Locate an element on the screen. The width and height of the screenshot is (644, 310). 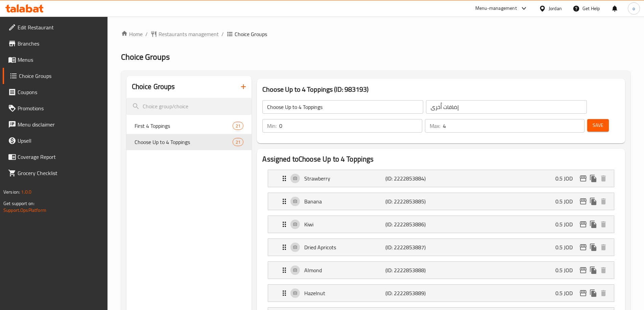
p: Kiwi is located at coordinates (344, 224).